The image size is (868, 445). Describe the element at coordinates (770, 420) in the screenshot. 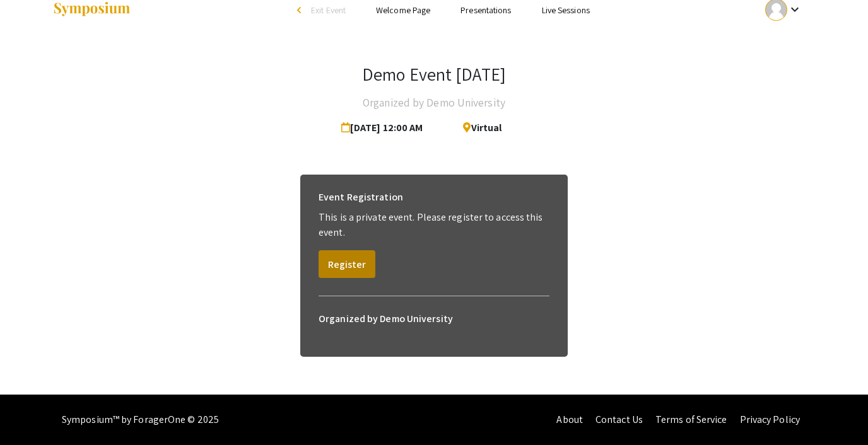

I see `a: Privacy Policy` at that location.